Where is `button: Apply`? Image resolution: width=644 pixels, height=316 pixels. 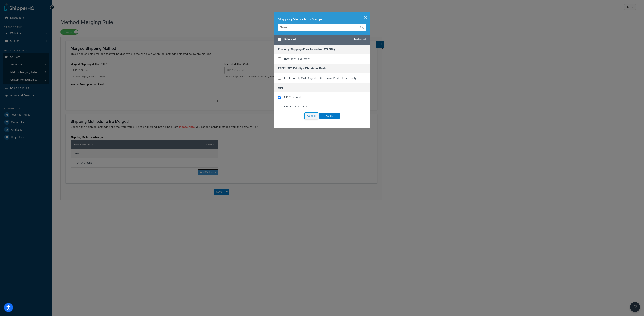
button: Apply is located at coordinates (329, 116).